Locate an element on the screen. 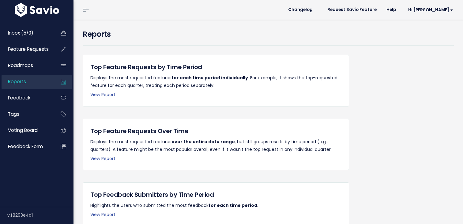  strong: for each time period individually is located at coordinates (210, 78).